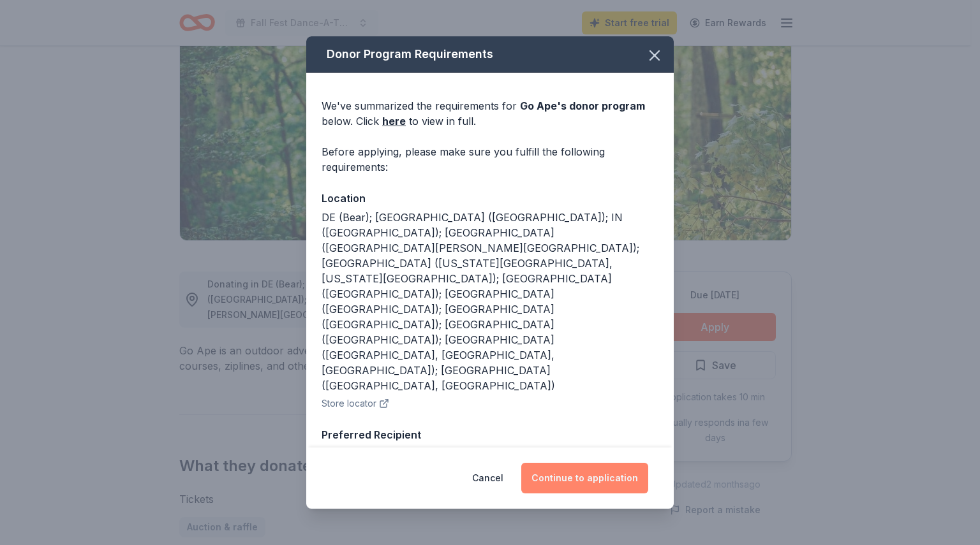 The width and height of the screenshot is (980, 545). I want to click on div: Preferred Recipient, so click(490, 435).